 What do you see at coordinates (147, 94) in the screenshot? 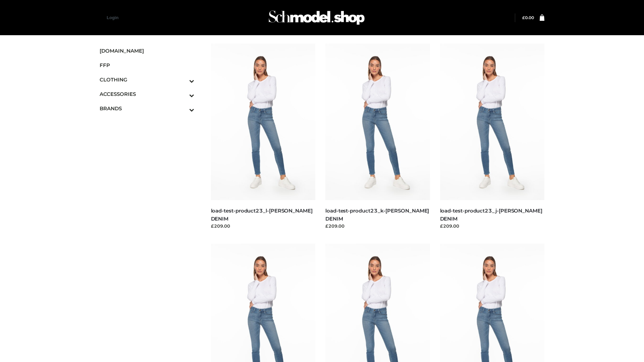
I see `span: ACCESSORIES` at bounding box center [147, 94].